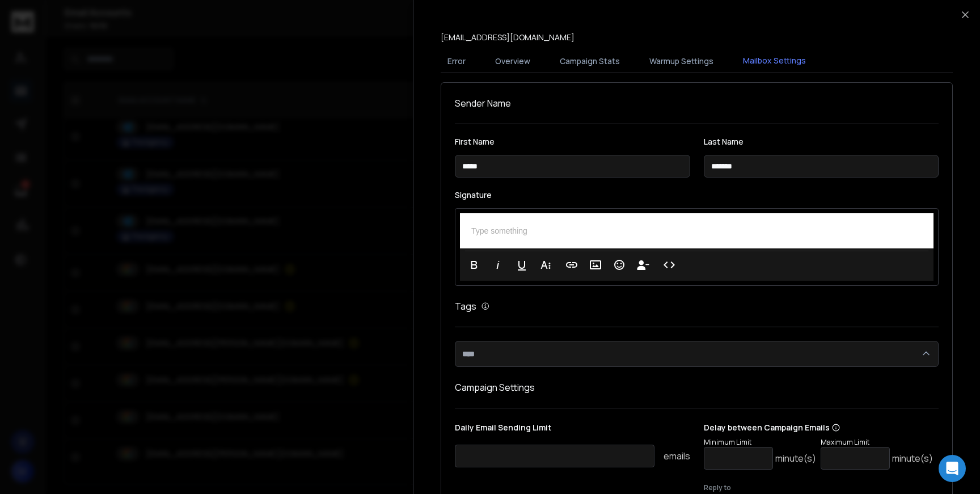 This screenshot has width=980, height=494. What do you see at coordinates (512, 61) in the screenshot?
I see `button: Overview` at bounding box center [512, 61].